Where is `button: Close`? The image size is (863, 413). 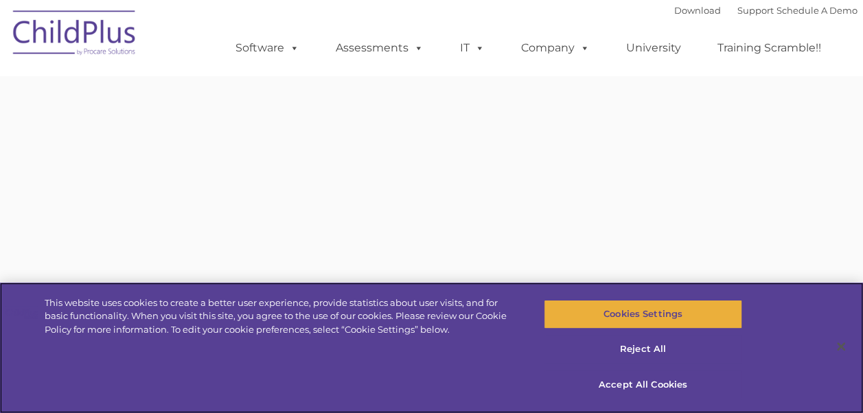
button: Close is located at coordinates (841, 347).